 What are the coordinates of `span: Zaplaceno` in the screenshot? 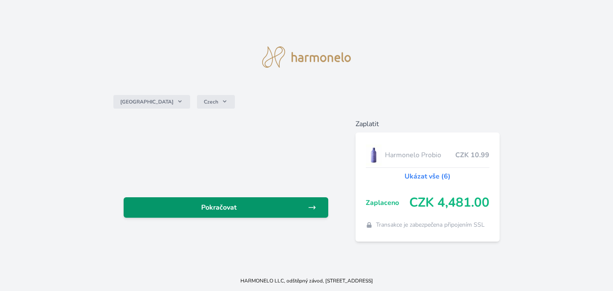 It's located at (387, 203).